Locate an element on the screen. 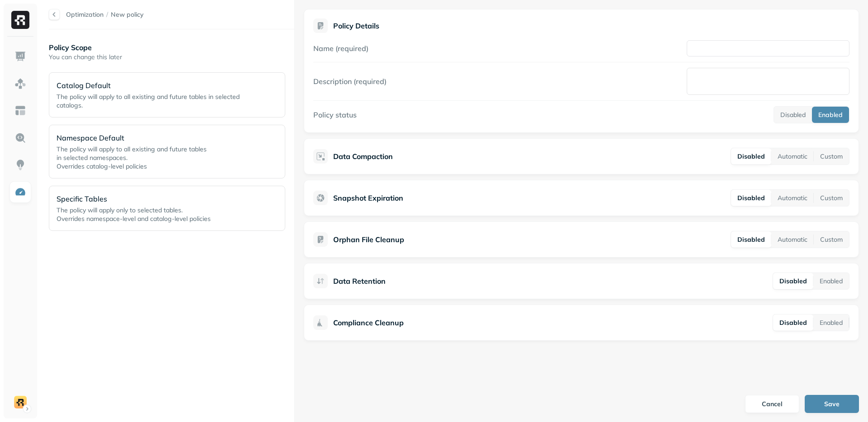 The width and height of the screenshot is (868, 422). p: Orphan File Cleanup is located at coordinates (369, 239).